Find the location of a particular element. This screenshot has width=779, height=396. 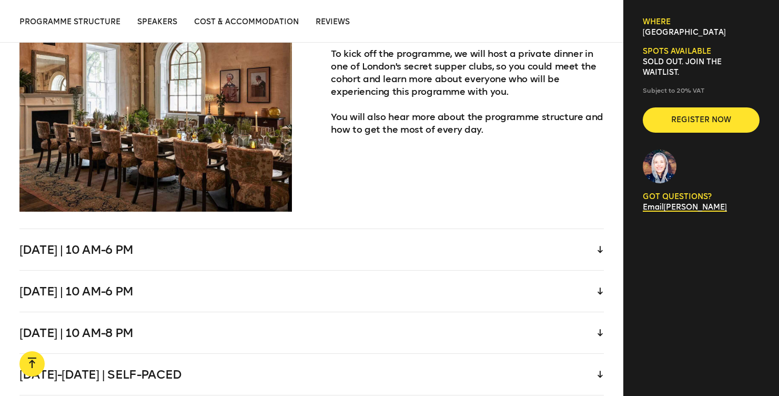

button: Register now is located at coordinates (701, 120).